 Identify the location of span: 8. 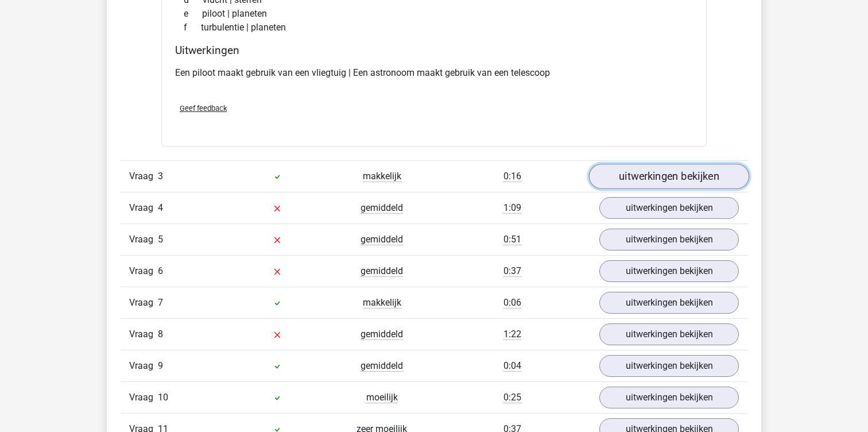
(160, 333).